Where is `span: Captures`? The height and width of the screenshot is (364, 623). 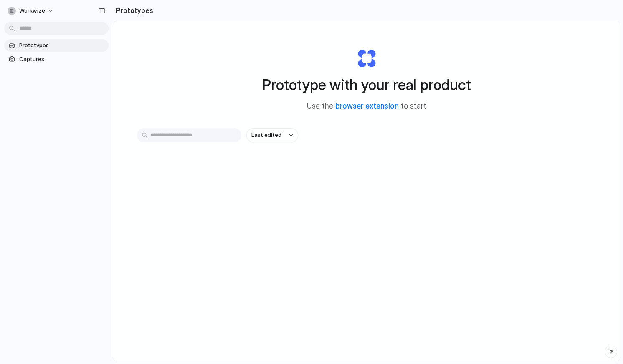 span: Captures is located at coordinates (62, 59).